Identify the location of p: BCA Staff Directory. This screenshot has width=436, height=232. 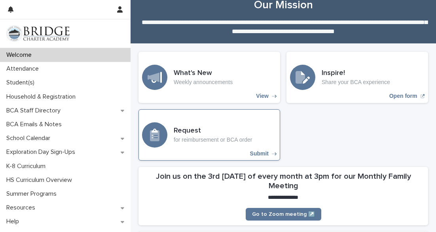
(35, 111).